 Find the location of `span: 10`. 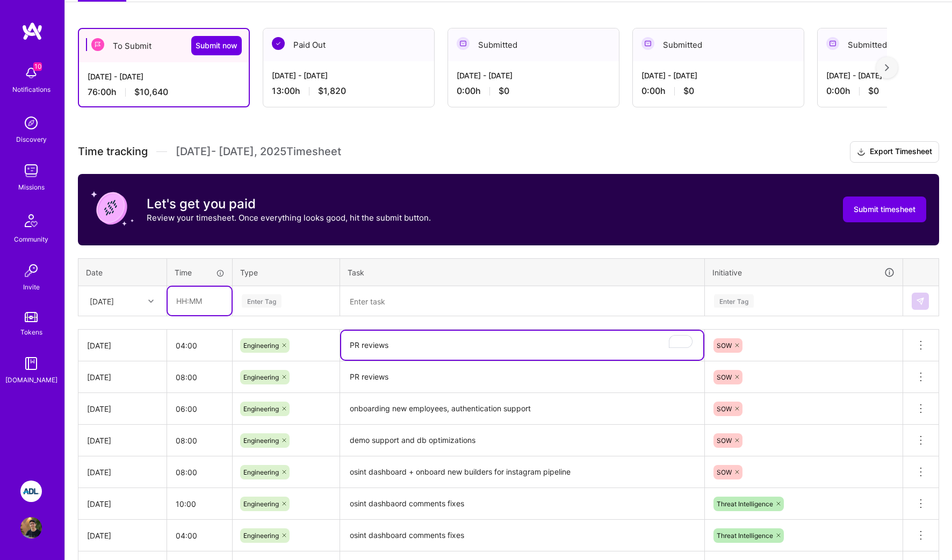

span: 10 is located at coordinates (38, 67).